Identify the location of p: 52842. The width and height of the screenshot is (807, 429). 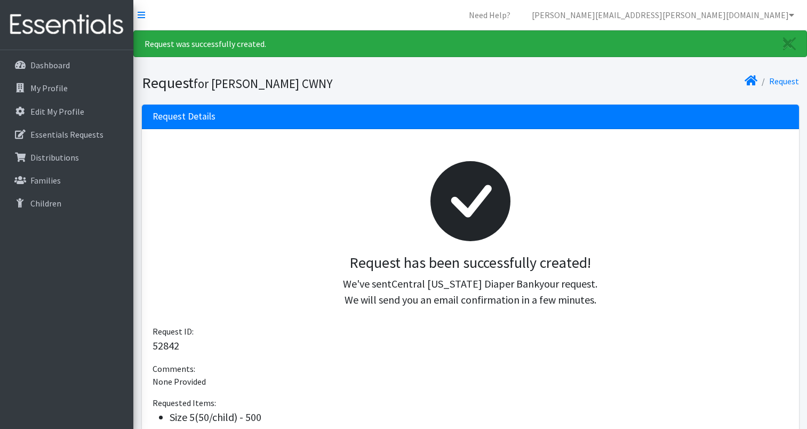
(470, 346).